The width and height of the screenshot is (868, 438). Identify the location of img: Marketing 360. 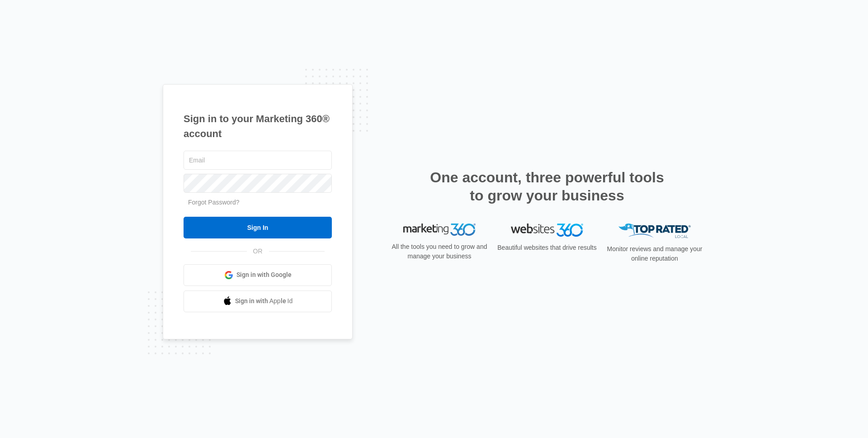
(439, 230).